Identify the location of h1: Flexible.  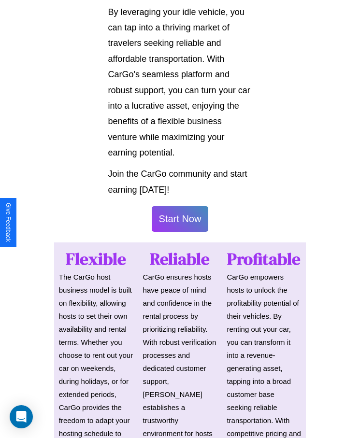
(96, 259).